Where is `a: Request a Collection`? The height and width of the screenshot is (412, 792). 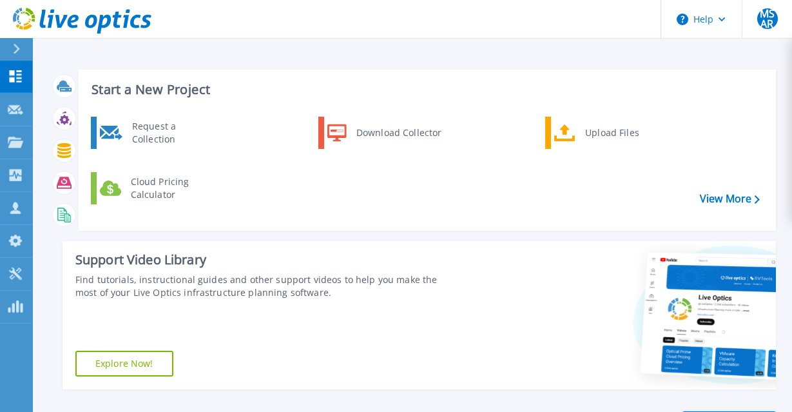
a: Request a Collection is located at coordinates (157, 133).